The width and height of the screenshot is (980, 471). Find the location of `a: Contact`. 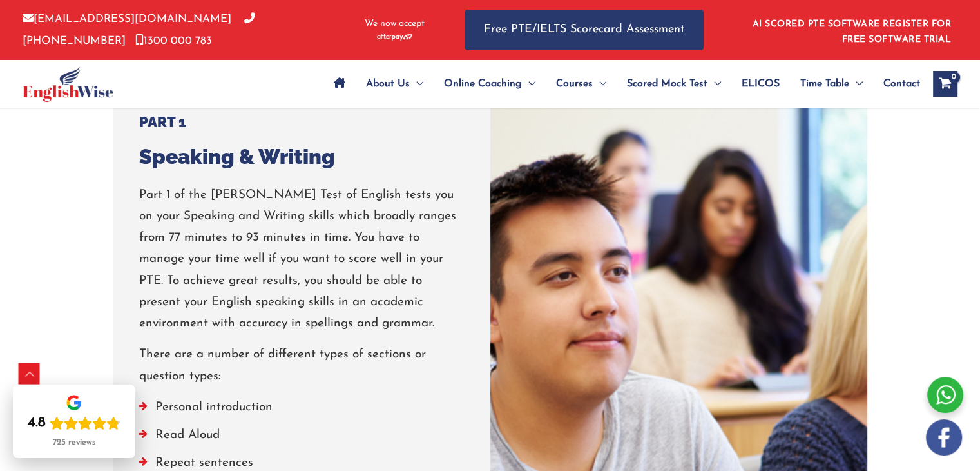

a: Contact is located at coordinates (896, 84).